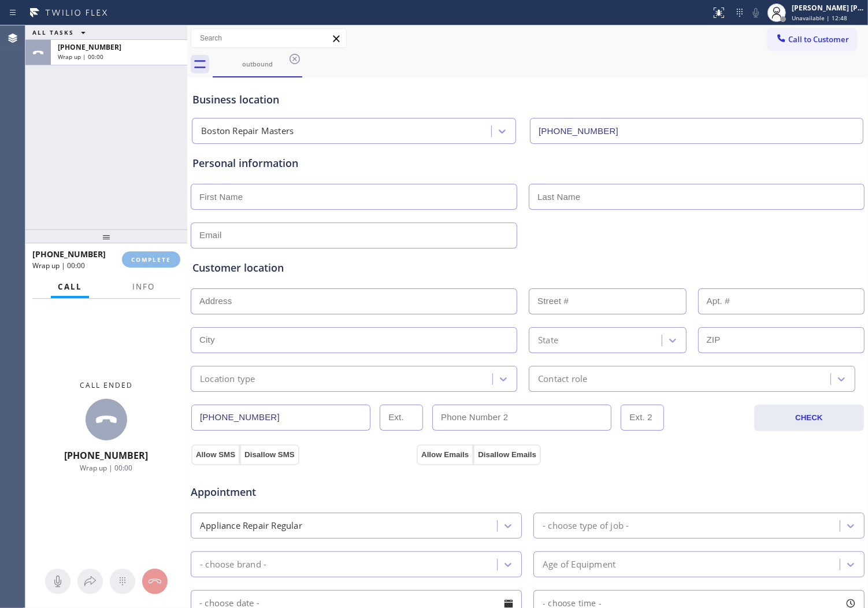  I want to click on button: Allow SMS, so click(215, 455).